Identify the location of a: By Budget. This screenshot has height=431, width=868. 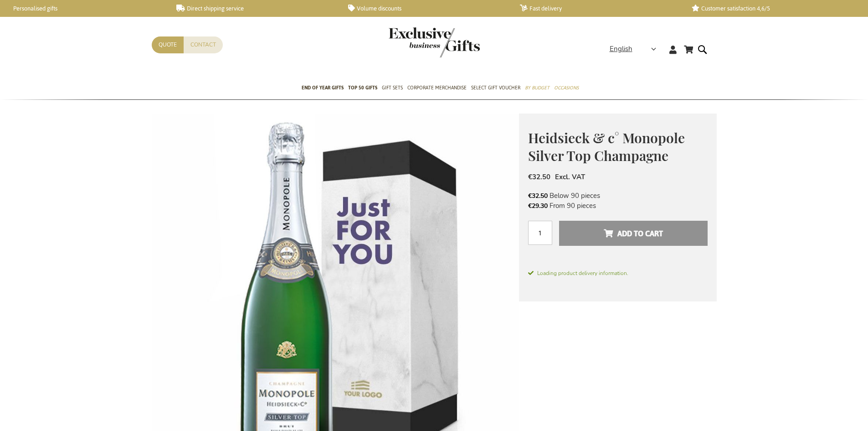
(537, 88).